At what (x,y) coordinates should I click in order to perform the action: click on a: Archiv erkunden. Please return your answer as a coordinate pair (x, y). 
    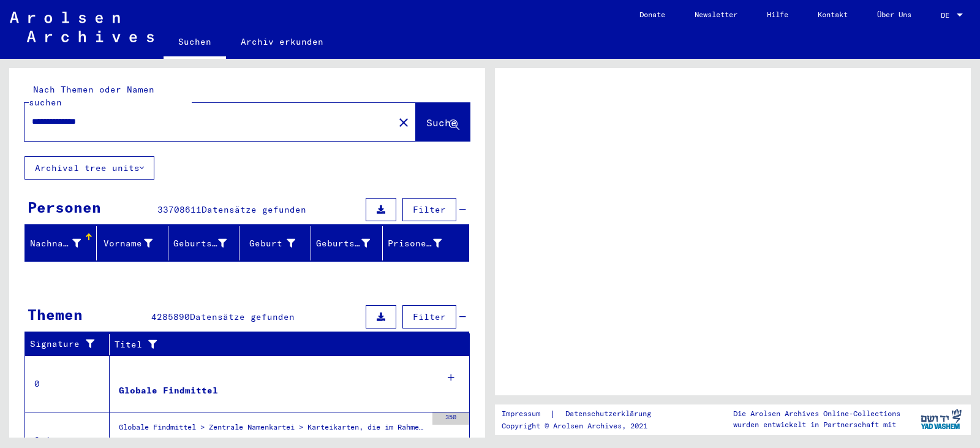
    Looking at the image, I should click on (282, 42).